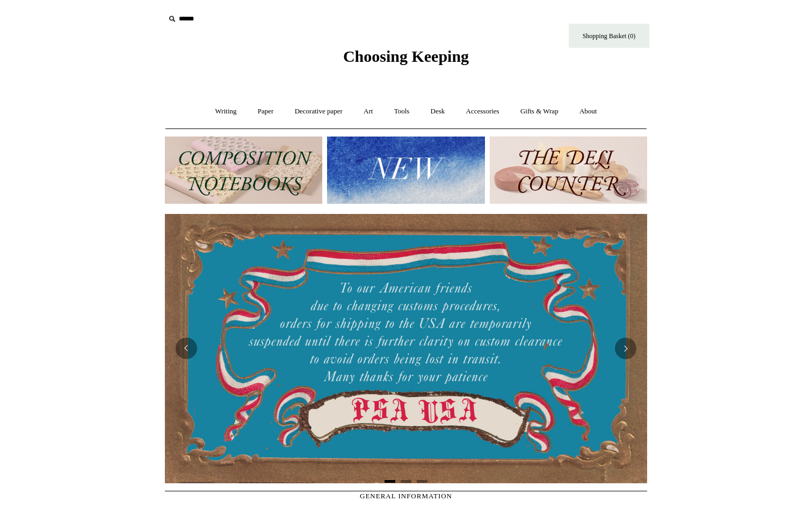 The height and width of the screenshot is (508, 812). I want to click on a: About, so click(588, 112).